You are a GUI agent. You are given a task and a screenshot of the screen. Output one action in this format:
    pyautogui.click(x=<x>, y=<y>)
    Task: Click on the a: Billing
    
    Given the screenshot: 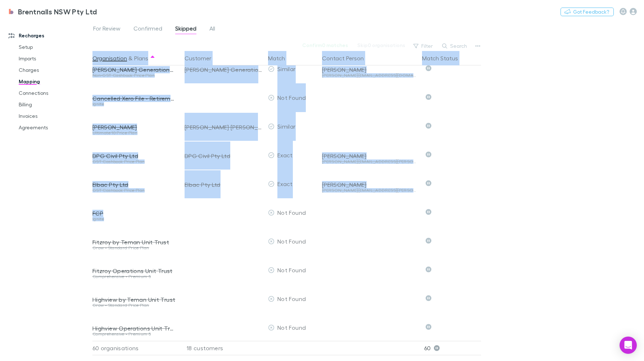 What is the action you would take?
    pyautogui.click(x=55, y=104)
    